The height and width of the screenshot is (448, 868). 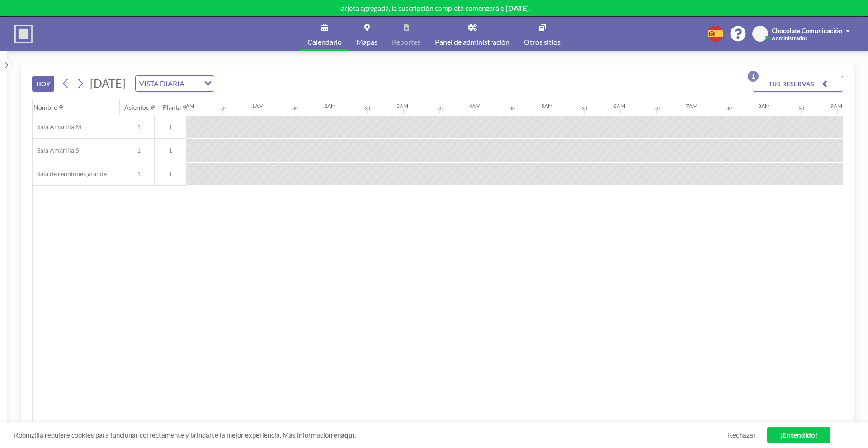 What do you see at coordinates (45, 107) in the screenshot?
I see `div: Nombre` at bounding box center [45, 107].